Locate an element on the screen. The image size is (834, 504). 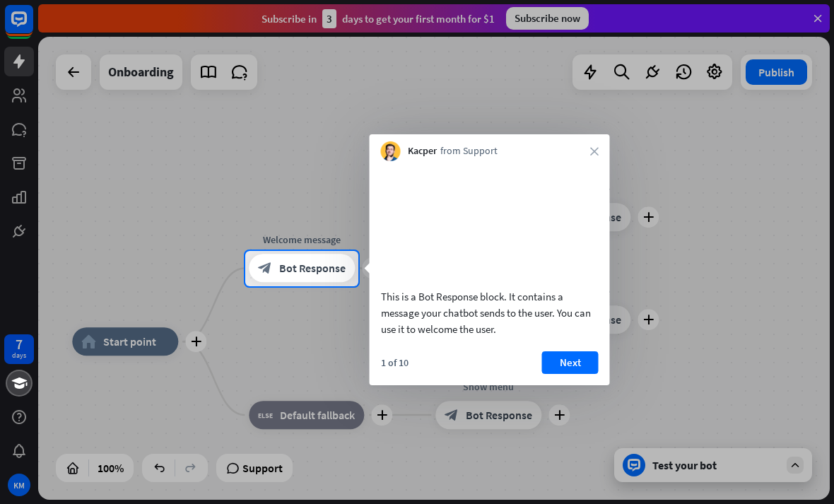
button: Next is located at coordinates (571, 363).